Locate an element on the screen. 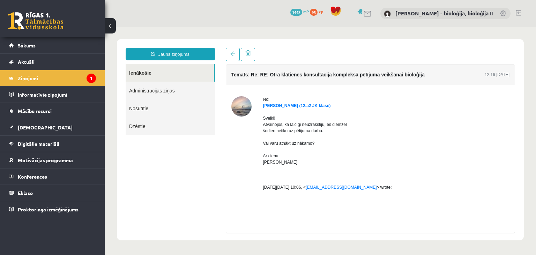  a: 1442 mP is located at coordinates (299, 12).